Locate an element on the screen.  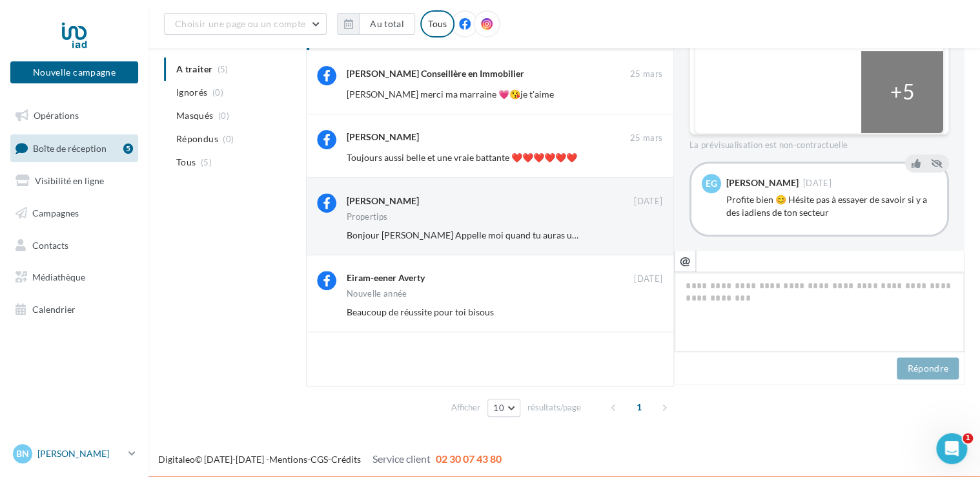
span: 02 30 07 43 80 is located at coordinates (469, 458).